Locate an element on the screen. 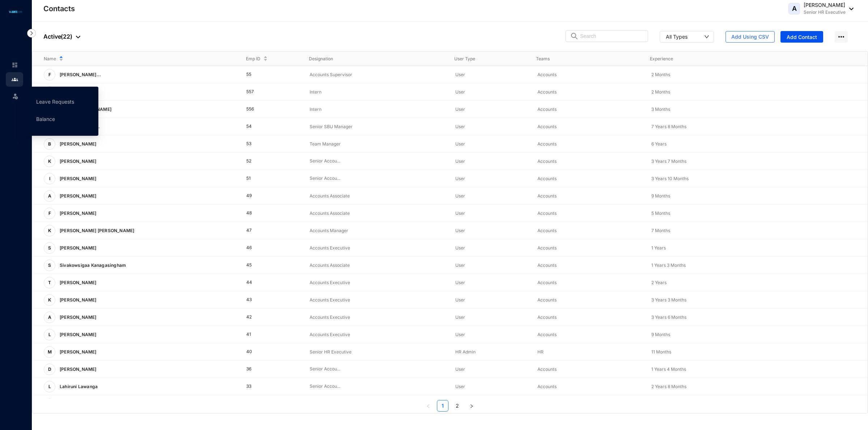 Image resolution: width=868 pixels, height=430 pixels. td: 43 is located at coordinates (266, 300).